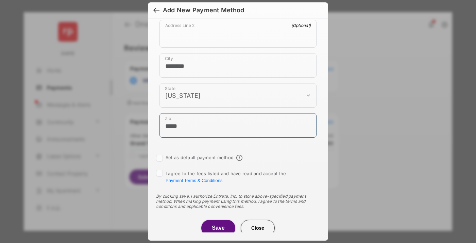 The width and height of the screenshot is (476, 243). Describe the element at coordinates (226, 177) in the screenshot. I see `span: I agree to the fees listed and have read and accept the` at that location.